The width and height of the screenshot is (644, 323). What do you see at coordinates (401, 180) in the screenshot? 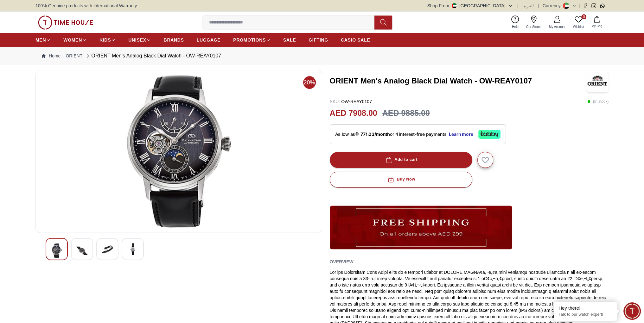
I see `div: Buy Now` at bounding box center [401, 180].